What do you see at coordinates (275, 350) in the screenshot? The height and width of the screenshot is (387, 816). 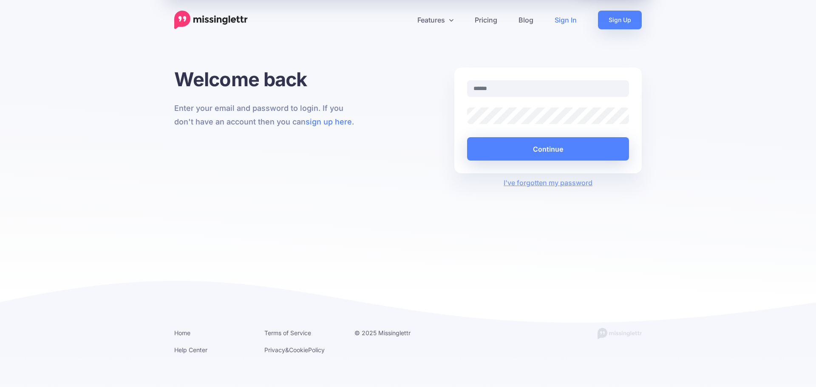 I see `a: Privacy` at bounding box center [275, 350].